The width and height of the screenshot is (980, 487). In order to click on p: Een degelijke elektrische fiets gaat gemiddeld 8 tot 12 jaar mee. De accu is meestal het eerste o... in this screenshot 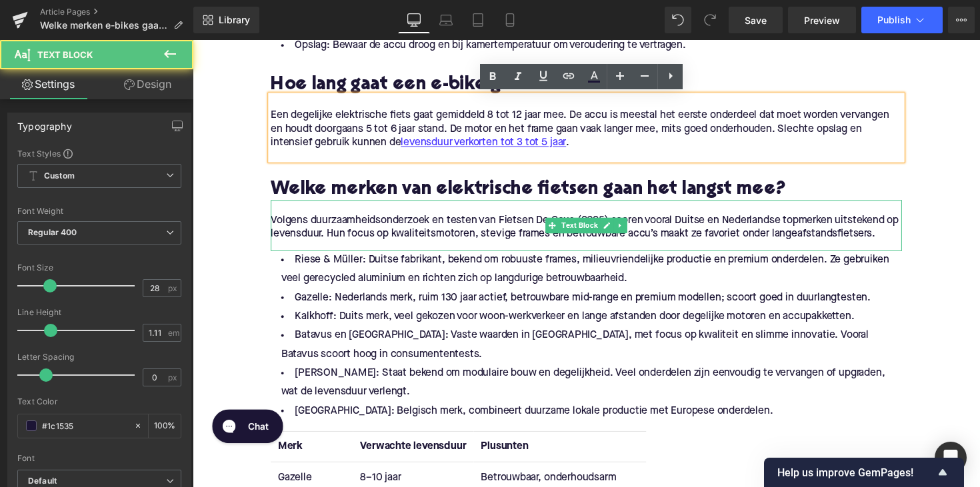, I will do `click(403, 91)`.